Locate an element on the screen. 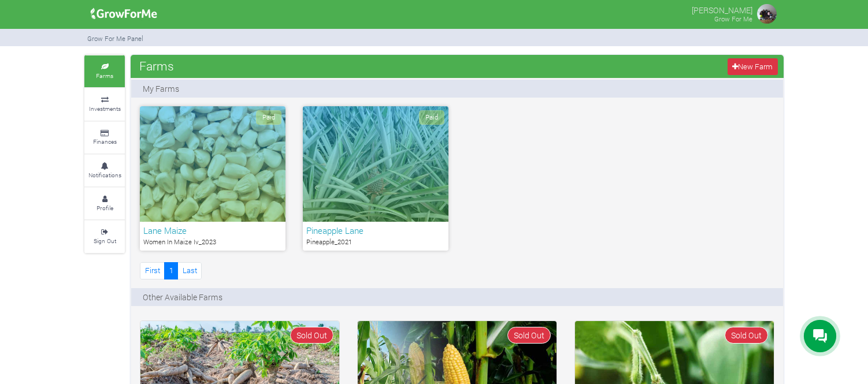 The image size is (868, 384). small: Farms is located at coordinates (104, 76).